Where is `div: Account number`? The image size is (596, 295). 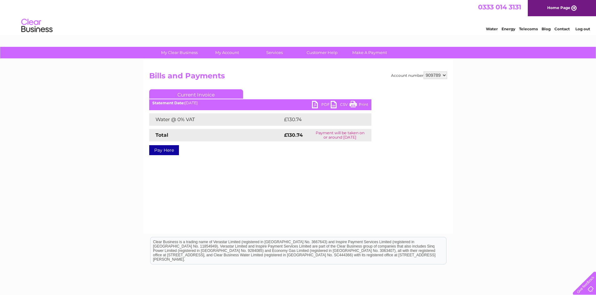 div: Account number is located at coordinates (419, 75).